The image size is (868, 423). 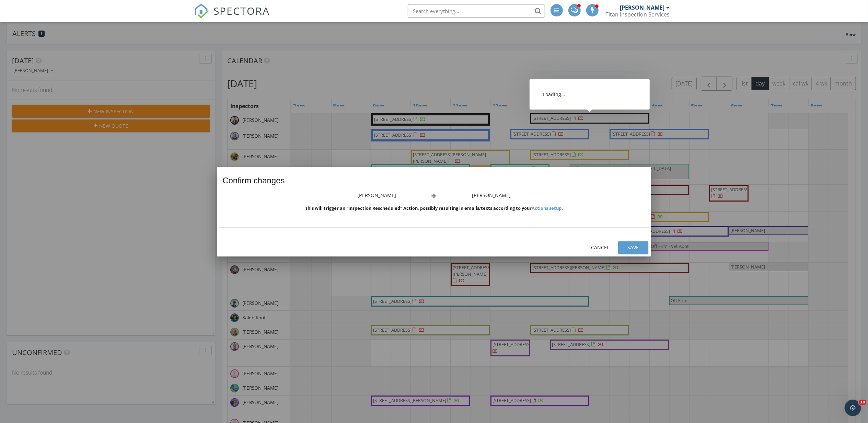 What do you see at coordinates (863, 402) in the screenshot?
I see `span: 10` at bounding box center [863, 402].